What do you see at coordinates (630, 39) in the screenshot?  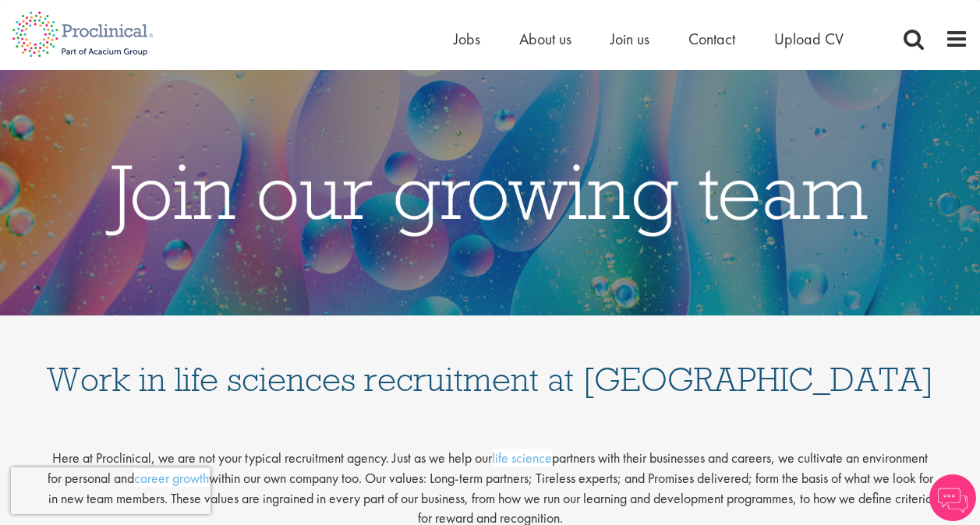 I see `a: Join us` at bounding box center [630, 39].